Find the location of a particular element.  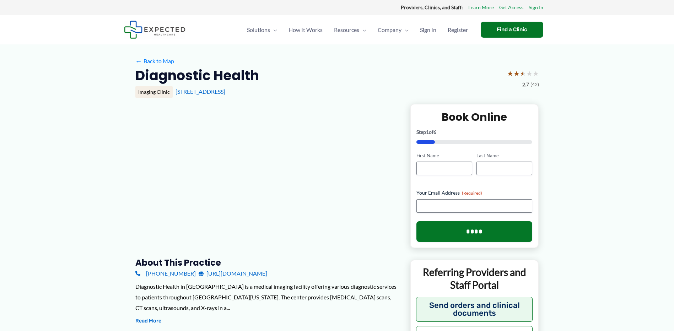

p: Step of is located at coordinates (474, 132).